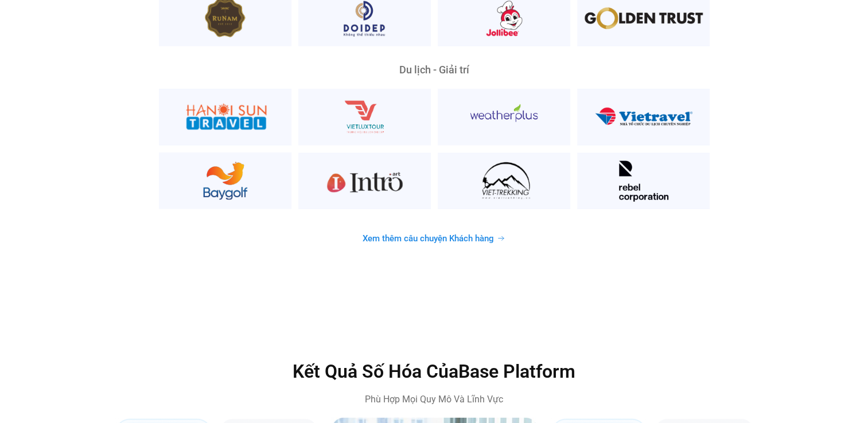 The image size is (868, 423). What do you see at coordinates (434, 70) in the screenshot?
I see `div: Du lịch - Giải trí` at bounding box center [434, 70].